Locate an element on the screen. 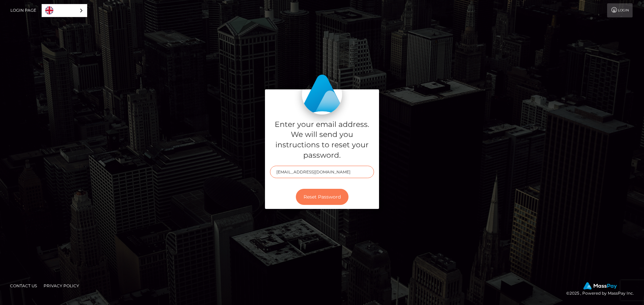 The width and height of the screenshot is (644, 305). div: © 2025 , Powered by MassPay Inc. is located at coordinates (602, 290).